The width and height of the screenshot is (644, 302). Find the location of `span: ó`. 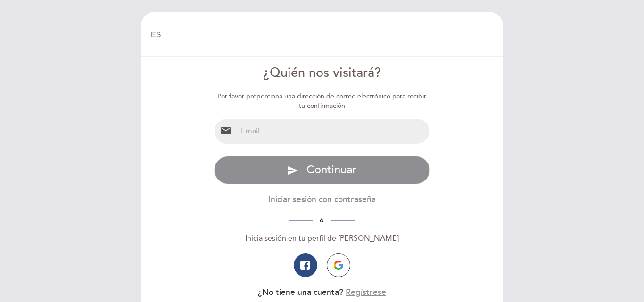

span: ó is located at coordinates (321, 220).